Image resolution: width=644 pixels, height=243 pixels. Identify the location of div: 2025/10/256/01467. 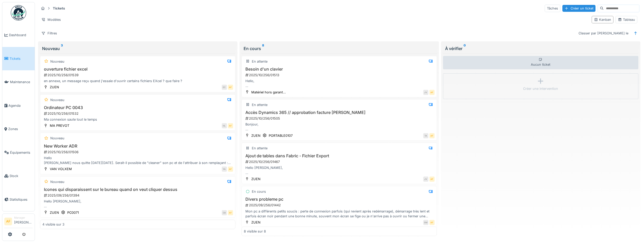
(340, 161).